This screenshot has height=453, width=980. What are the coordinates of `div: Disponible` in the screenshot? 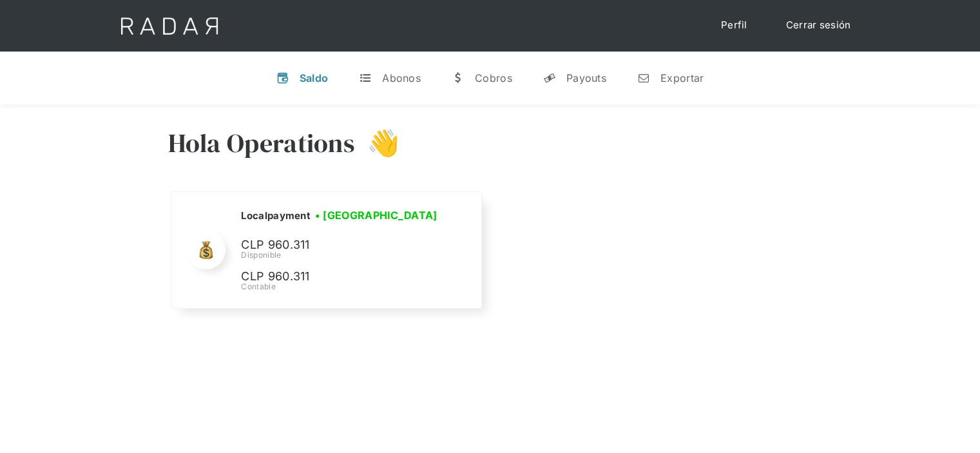 It's located at (341, 256).